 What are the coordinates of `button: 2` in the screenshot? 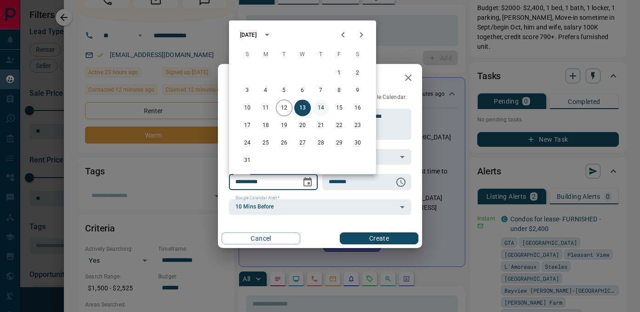 It's located at (358, 73).